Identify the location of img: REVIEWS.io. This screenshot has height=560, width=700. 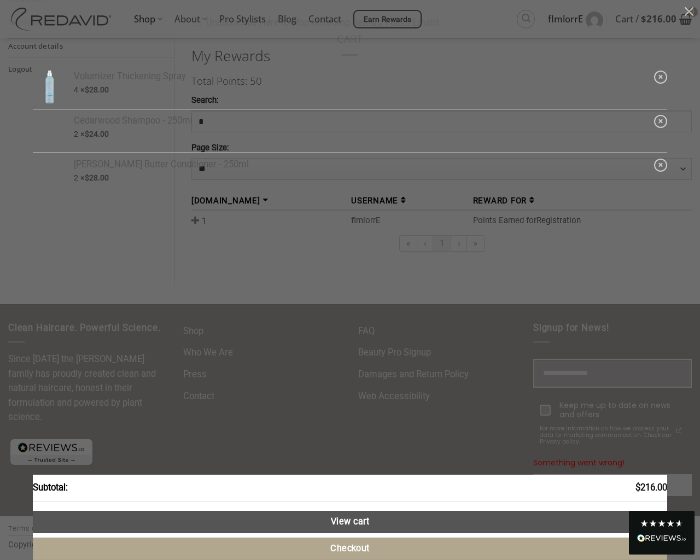
(662, 538).